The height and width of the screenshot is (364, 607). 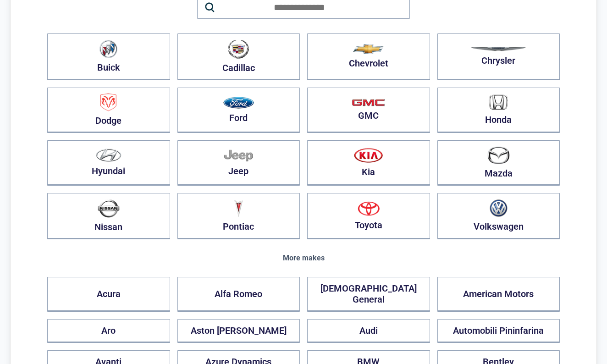 What do you see at coordinates (499, 110) in the screenshot?
I see `button: Honda` at bounding box center [499, 110].